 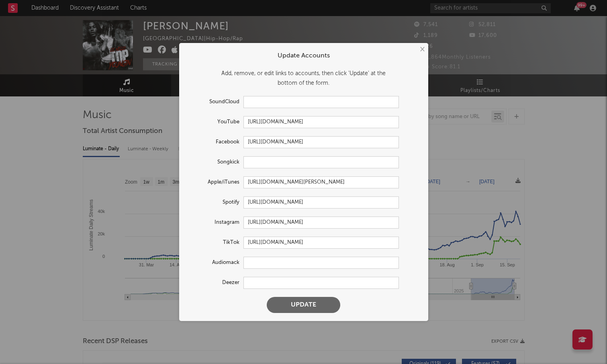 I want to click on label: Instagram, so click(x=215, y=223).